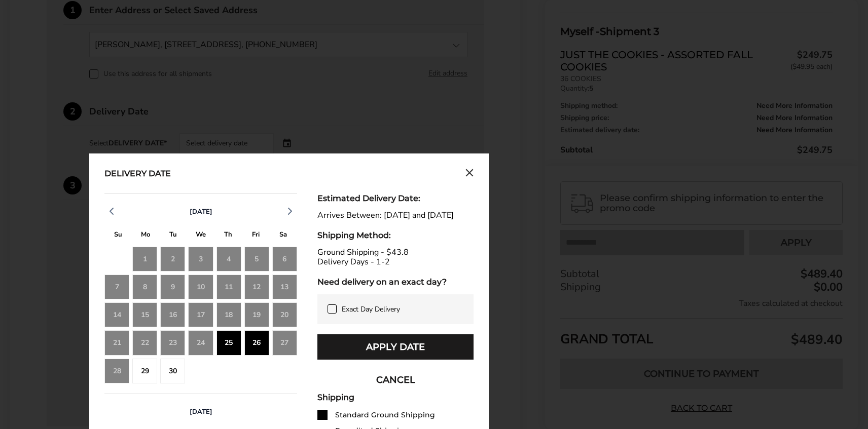 Image resolution: width=868 pixels, height=429 pixels. Describe the element at coordinates (145, 235) in the screenshot. I see `div: M` at that location.